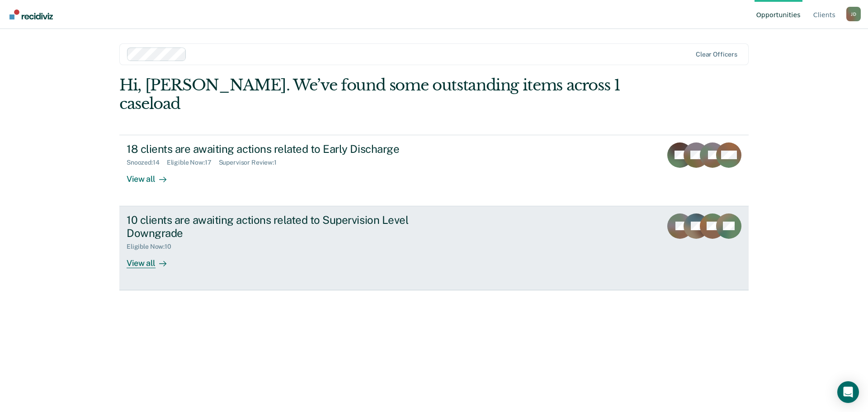 The height and width of the screenshot is (412, 868). I want to click on a: 18 clients are awaiting actions related to Early DischargeSnoozed:14Eligible Now:17Supervisor Rev..., so click(434, 171).